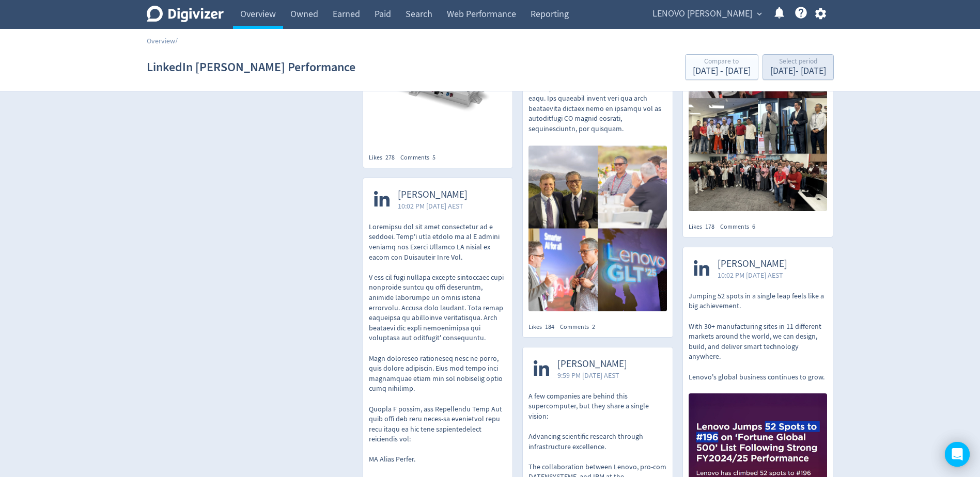 This screenshot has height=477, width=980. What do you see at coordinates (390, 157) in the screenshot?
I see `span: 278` at bounding box center [390, 157].